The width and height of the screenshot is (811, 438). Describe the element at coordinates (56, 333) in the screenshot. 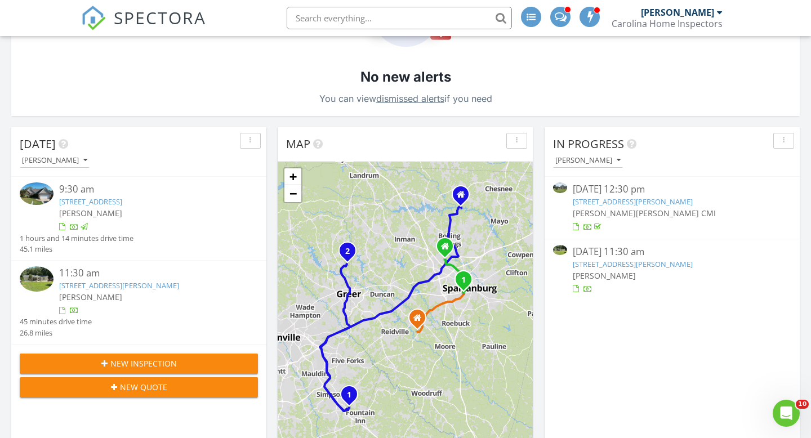

I see `div: 26.8 miles` at that location.